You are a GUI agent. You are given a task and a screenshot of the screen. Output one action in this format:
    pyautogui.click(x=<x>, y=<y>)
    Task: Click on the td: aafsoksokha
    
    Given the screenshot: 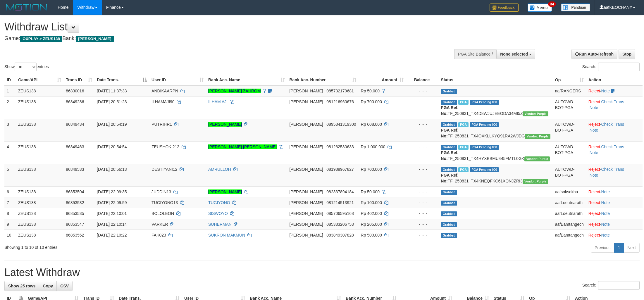 What is the action you would take?
    pyautogui.click(x=570, y=191)
    